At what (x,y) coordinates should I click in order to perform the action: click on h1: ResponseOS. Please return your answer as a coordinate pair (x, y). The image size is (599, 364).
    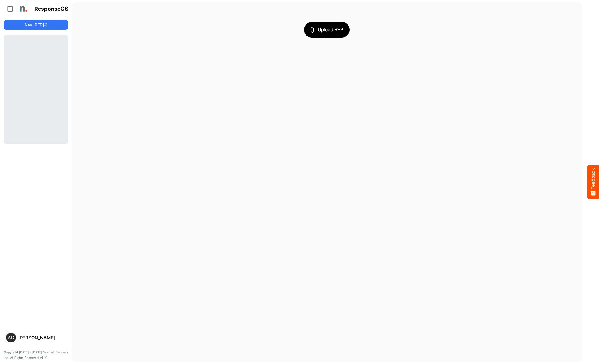
    Looking at the image, I should click on (51, 9).